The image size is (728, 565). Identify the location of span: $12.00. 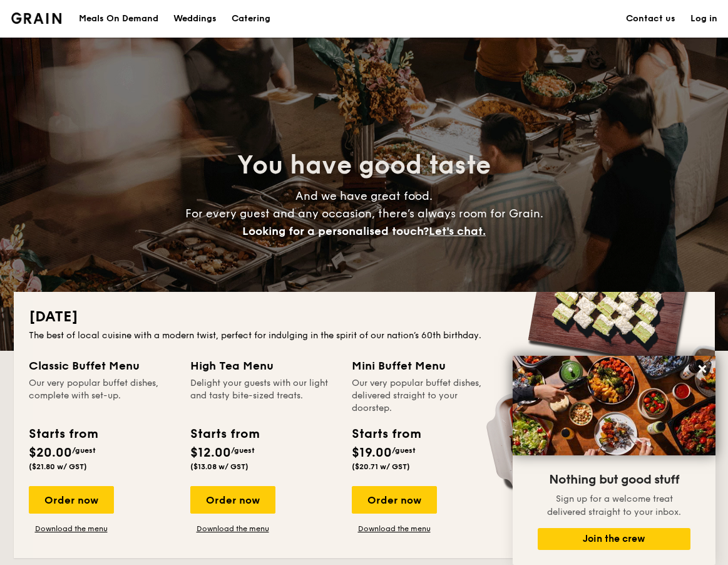
(211, 453).